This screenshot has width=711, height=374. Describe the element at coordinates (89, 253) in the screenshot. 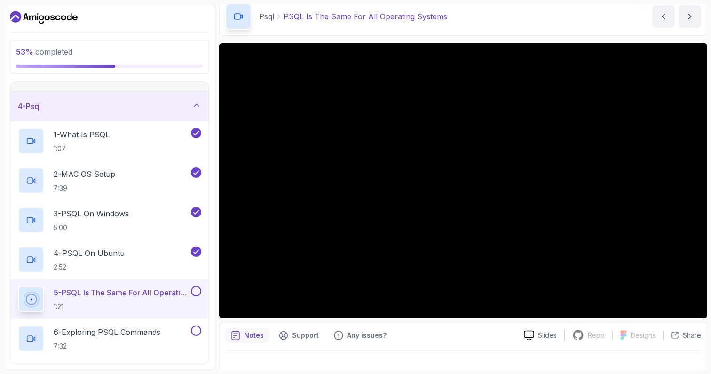

I see `p: 4 - PSQL On Ubuntu` at that location.